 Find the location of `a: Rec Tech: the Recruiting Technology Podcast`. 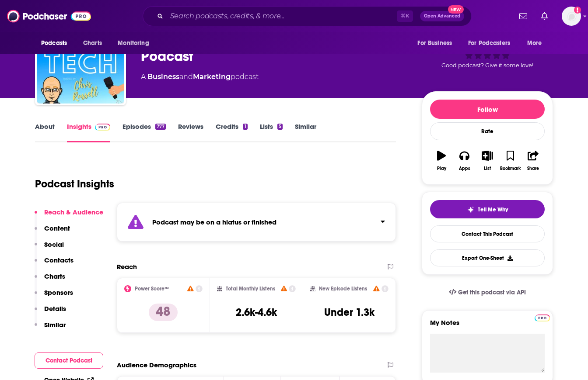

a: Rec Tech: the Recruiting Technology Podcast is located at coordinates (80, 60).